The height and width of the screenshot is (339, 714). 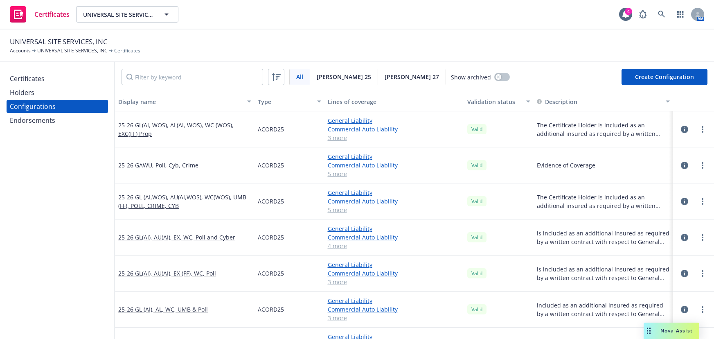 I want to click on div: Drag to move, so click(x=649, y=331).